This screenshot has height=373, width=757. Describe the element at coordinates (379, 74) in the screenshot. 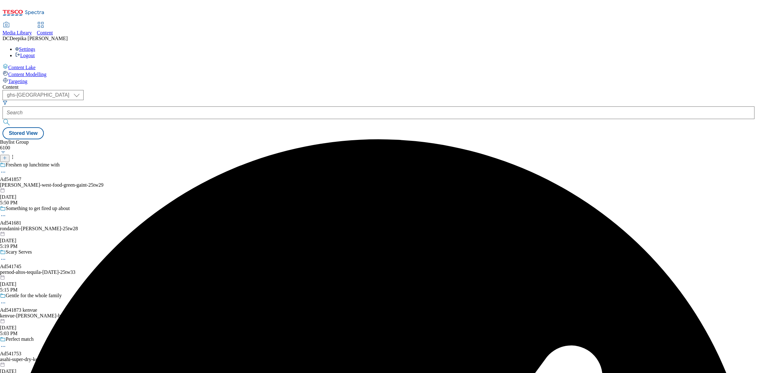

I see `a: Content Modelling` at that location.